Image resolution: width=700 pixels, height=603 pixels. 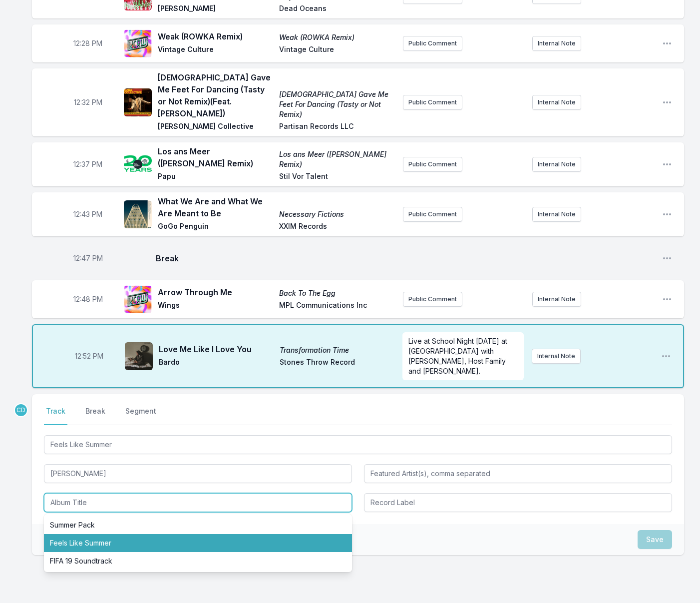 What do you see at coordinates (337, 177) in the screenshot?
I see `span: Stil Vor Talent` at bounding box center [337, 177].